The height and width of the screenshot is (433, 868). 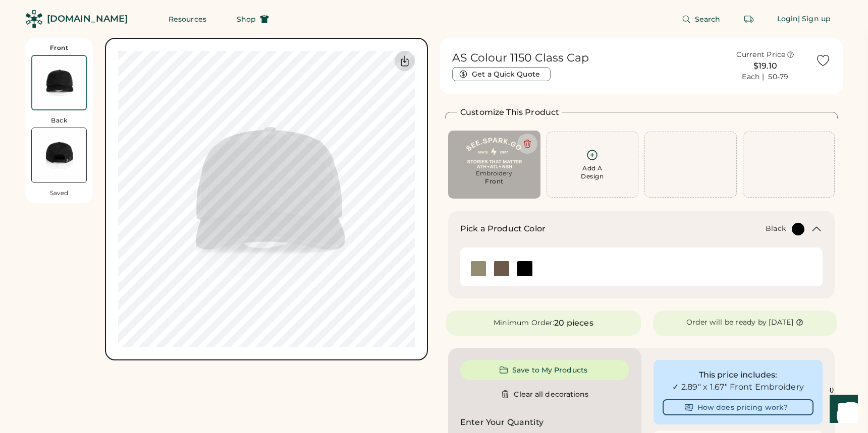 I want to click on img: Rendered Logo - Screens, so click(x=34, y=18).